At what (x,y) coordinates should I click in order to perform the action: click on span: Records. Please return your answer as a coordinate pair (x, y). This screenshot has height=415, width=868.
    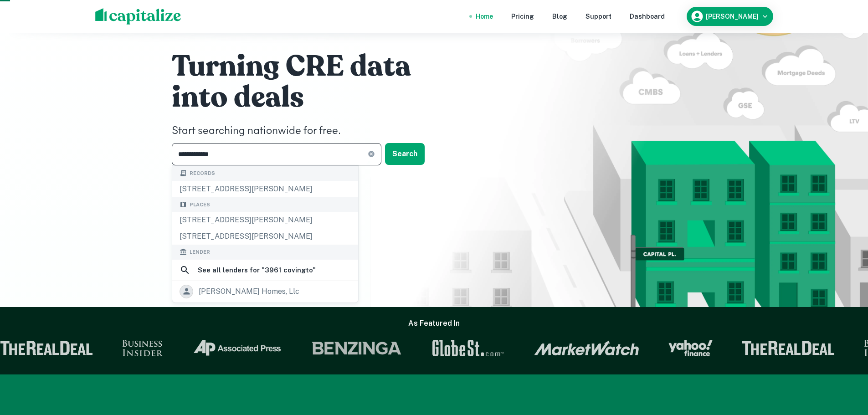
    Looking at the image, I should click on (202, 173).